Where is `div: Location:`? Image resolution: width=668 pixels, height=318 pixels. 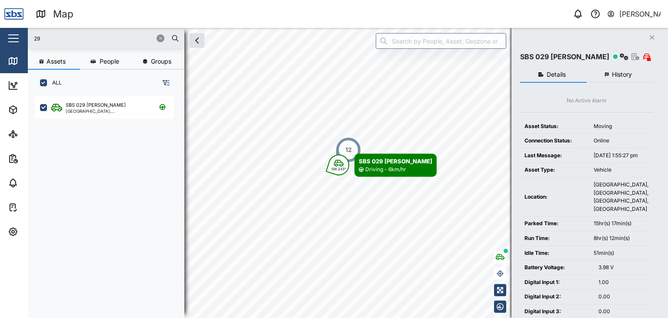
div: Location: is located at coordinates (555, 197).